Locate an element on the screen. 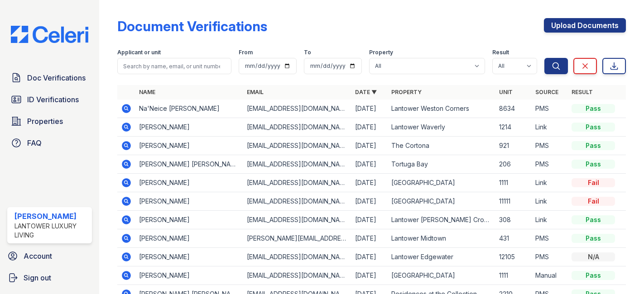 Image resolution: width=644 pixels, height=294 pixels. a: ID Verifications is located at coordinates (49, 99).